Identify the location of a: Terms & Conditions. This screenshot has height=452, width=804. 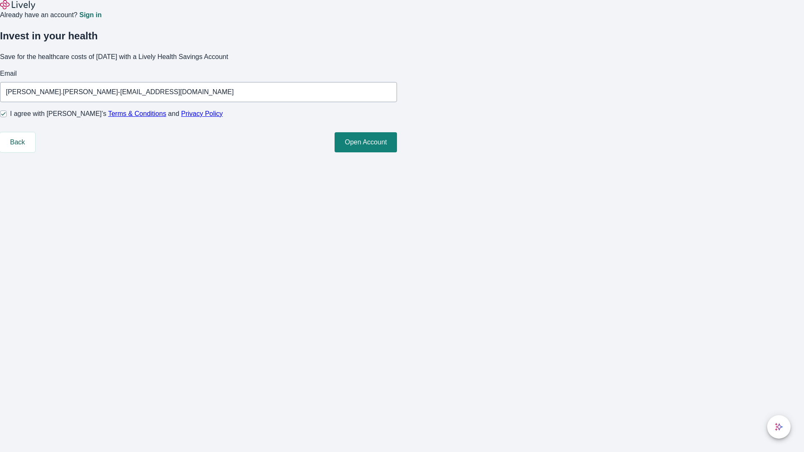
(137, 114).